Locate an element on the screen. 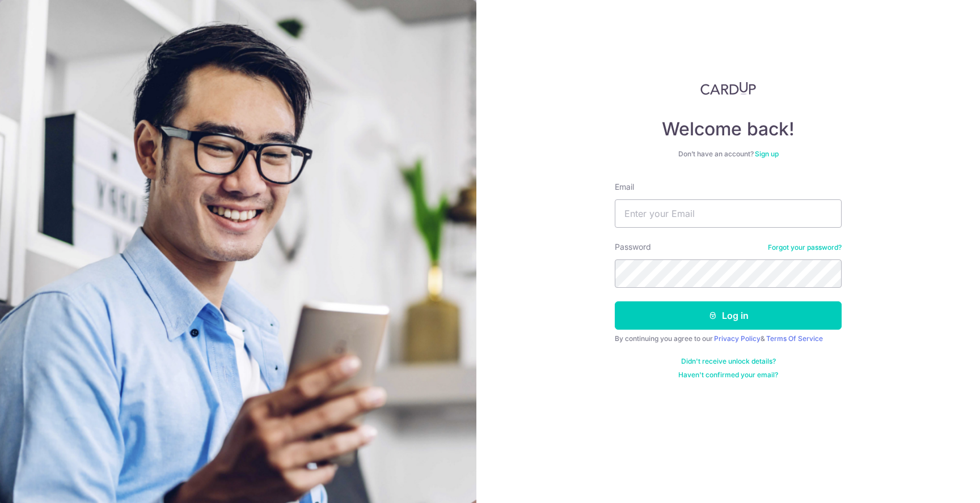 The width and height of the screenshot is (980, 503). label: Email is located at coordinates (624, 187).